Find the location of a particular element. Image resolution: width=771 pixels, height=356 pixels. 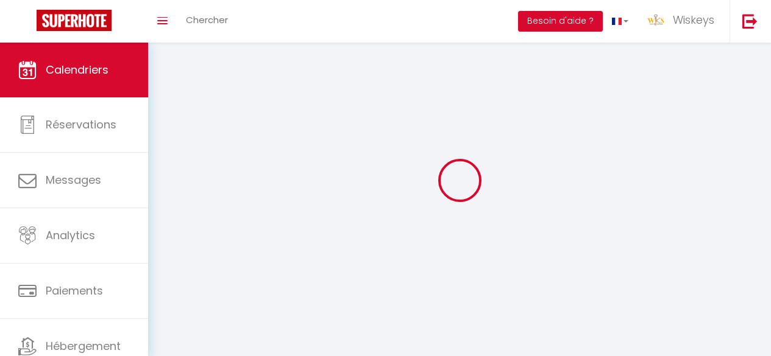

span: Wiskeys is located at coordinates (693, 19).